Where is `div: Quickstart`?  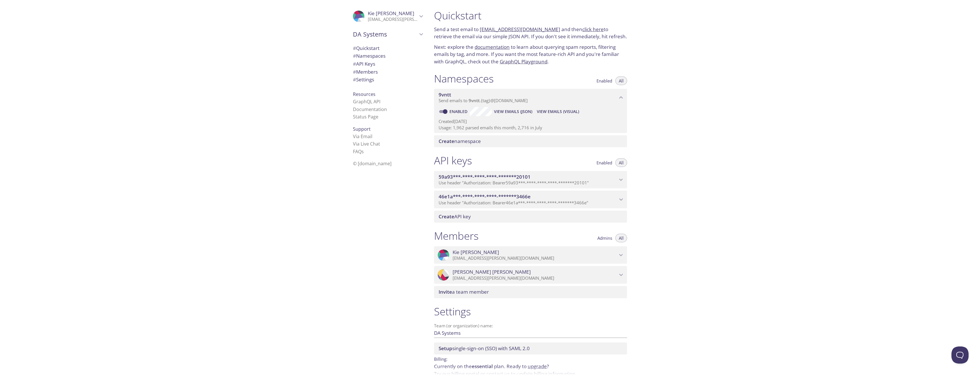
div: Quickstart is located at coordinates (388, 49).